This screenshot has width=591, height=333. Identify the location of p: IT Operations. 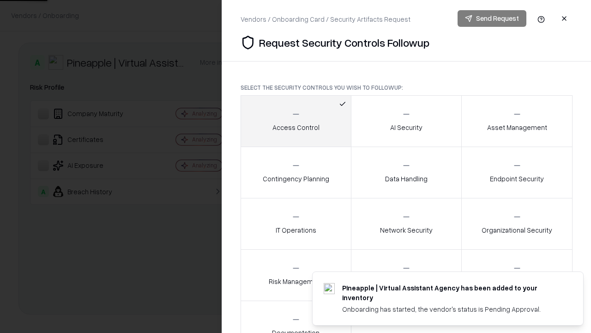
(296, 230).